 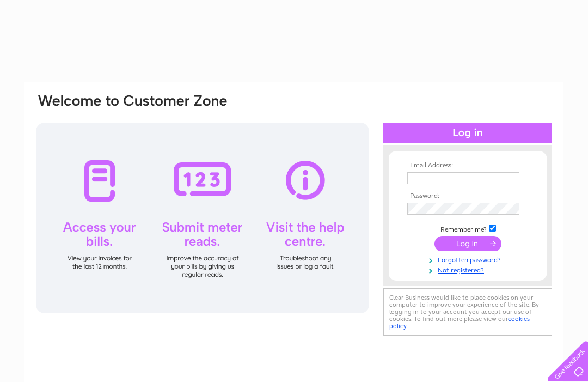 What do you see at coordinates (467, 312) in the screenshot?
I see `div: Clear Business would like to place cookies on your computer to improve your experience of the sit...` at bounding box center [467, 312].